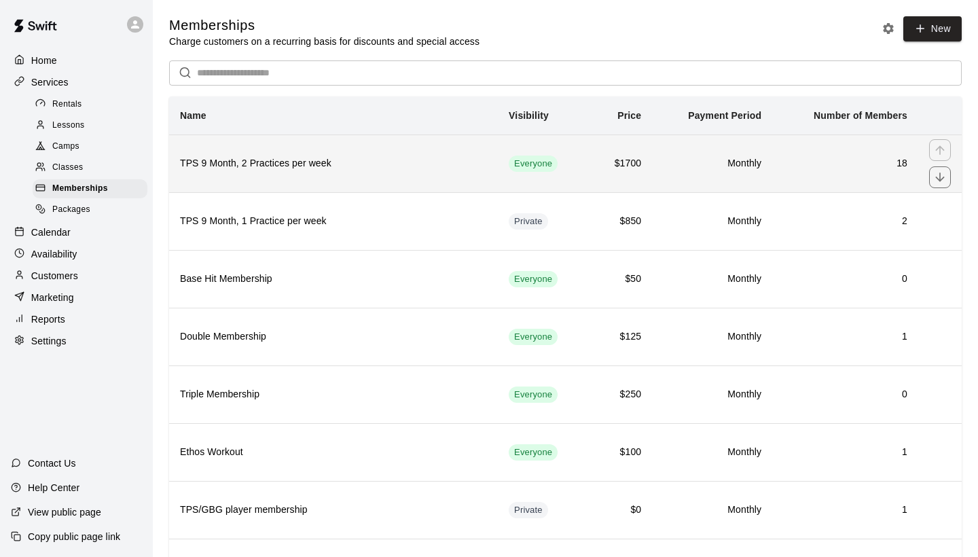 The image size is (978, 557). I want to click on h6: TPS 9 Month, 1 Practice per week, so click(333, 221).